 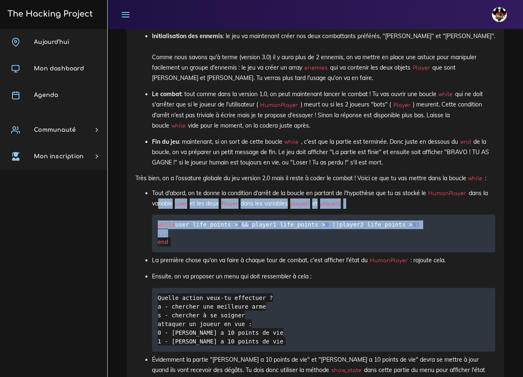 What do you see at coordinates (323, 110) in the screenshot?
I see `p: : tout comme dans la version 1.0, on peut maintenant lancer le combat ! Tu vas ouvrir une boucle ...` at bounding box center [323, 110].